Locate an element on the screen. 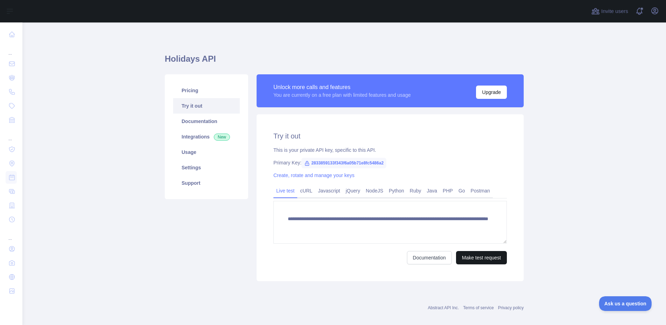  div: Unlock more calls and features is located at coordinates (342, 87).